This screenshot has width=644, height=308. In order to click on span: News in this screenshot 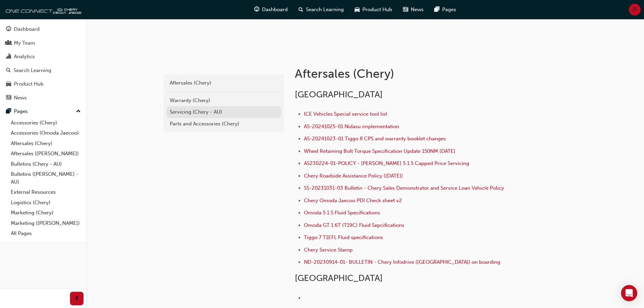, I will do `click(417, 9)`.